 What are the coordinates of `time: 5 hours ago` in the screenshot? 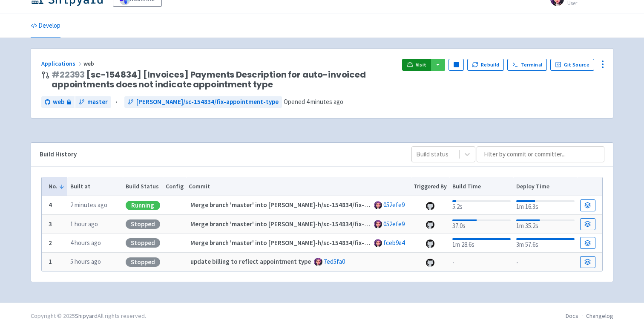 It's located at (86, 261).